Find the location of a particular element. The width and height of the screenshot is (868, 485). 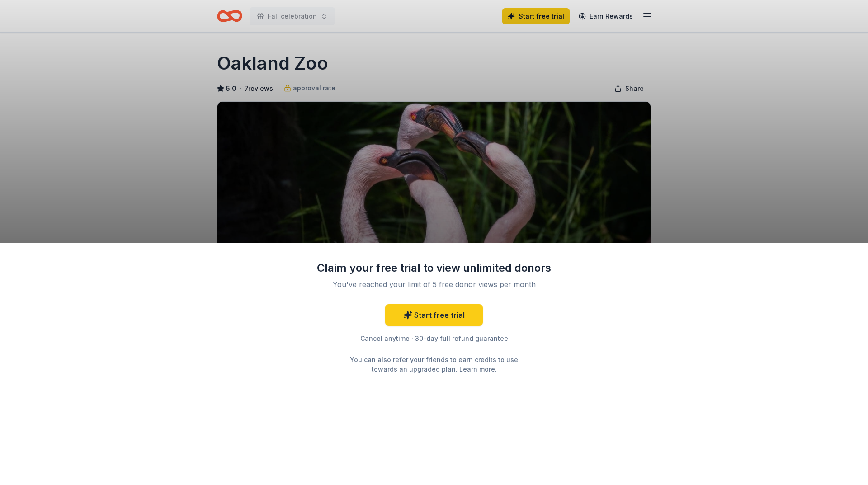

div: You can also refer your friends to earn credits to use towards an upgraded plan. . is located at coordinates (434, 364).